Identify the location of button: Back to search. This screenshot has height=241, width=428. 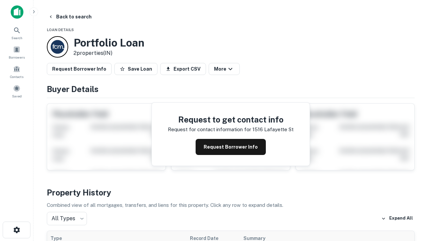
(70, 17).